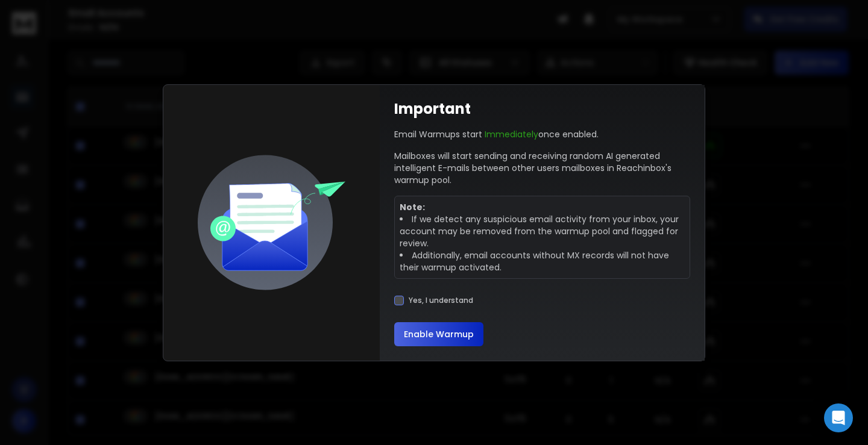 The height and width of the screenshot is (445, 868). Describe the element at coordinates (542, 168) in the screenshot. I see `p: Mailboxes will start sending and receiving random AI generated intelligent E-mails between other ...` at that location.